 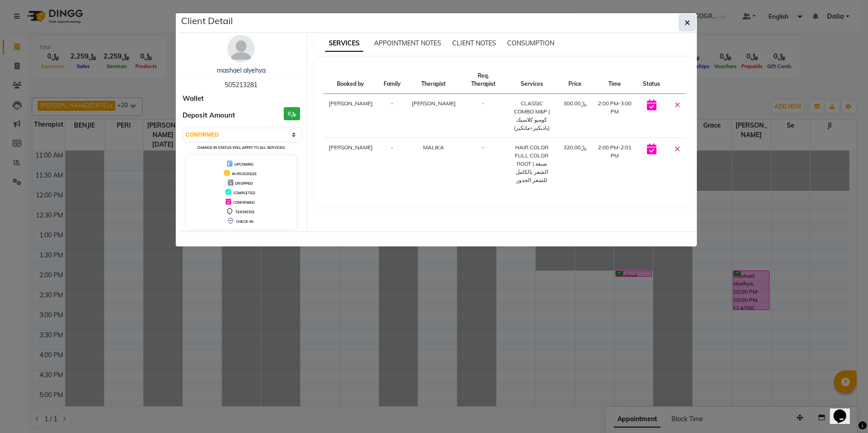 What do you see at coordinates (434, 80) in the screenshot?
I see `th: Therapist` at bounding box center [434, 80].